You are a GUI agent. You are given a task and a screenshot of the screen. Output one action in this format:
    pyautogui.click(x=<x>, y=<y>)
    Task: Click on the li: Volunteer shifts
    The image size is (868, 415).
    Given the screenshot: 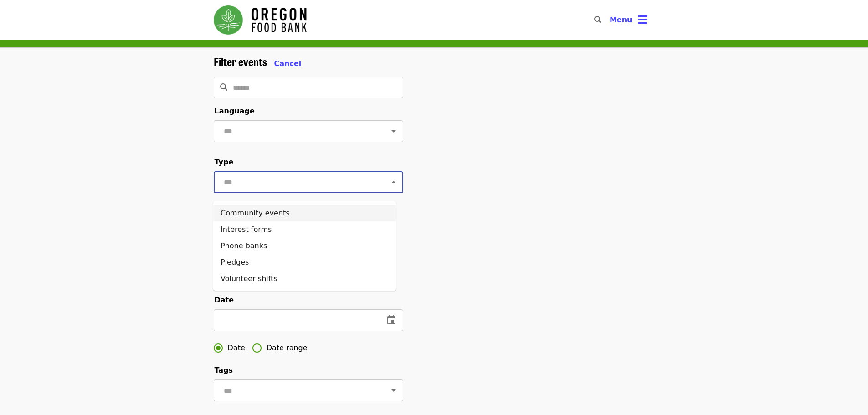 What is the action you would take?
    pyautogui.click(x=304, y=279)
    